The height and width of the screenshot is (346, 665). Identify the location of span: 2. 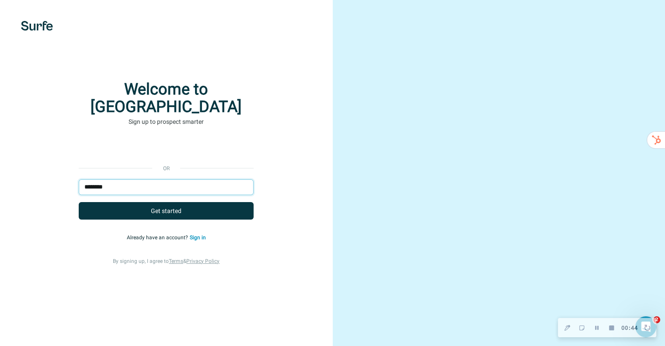
(657, 320).